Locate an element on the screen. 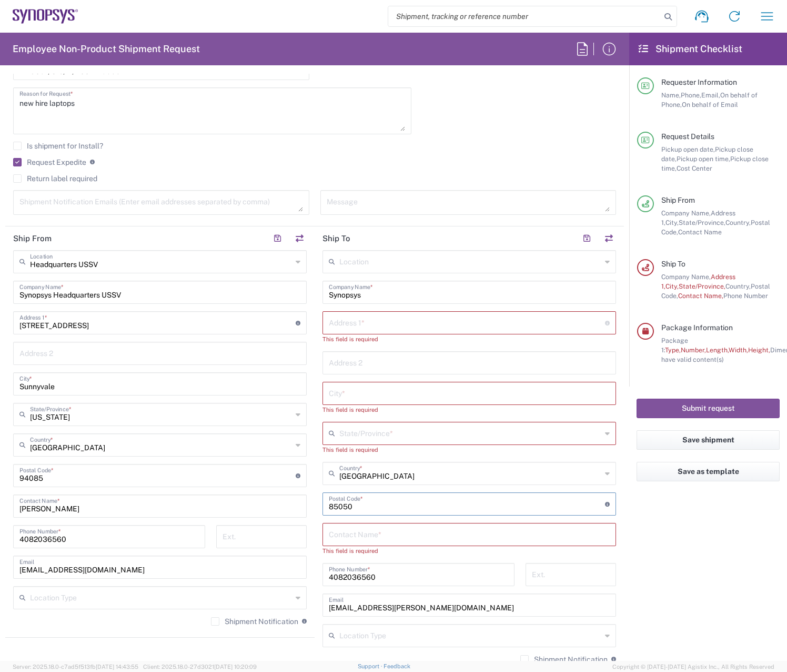 The height and width of the screenshot is (672, 787). span: Contact Name, is located at coordinates (701, 296).